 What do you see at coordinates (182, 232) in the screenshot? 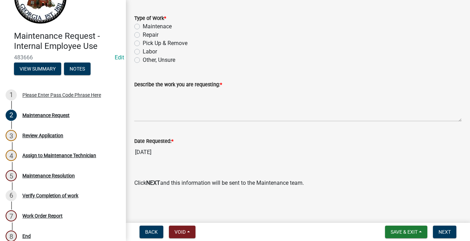
I see `button: Void` at bounding box center [182, 232].